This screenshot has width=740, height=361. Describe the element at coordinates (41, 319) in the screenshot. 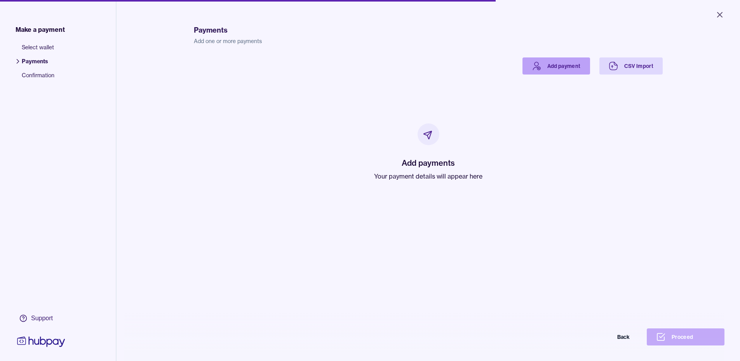

I see `a: Support` at that location.